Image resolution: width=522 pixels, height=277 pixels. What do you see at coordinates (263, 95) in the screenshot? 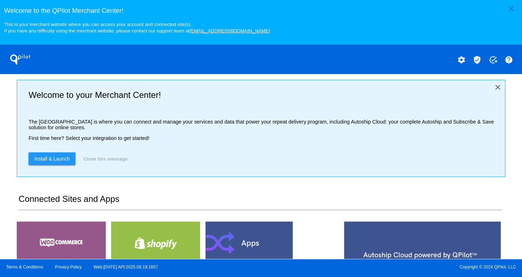
I see `h2: Welcome to your Merchant Center!` at bounding box center [263, 95].